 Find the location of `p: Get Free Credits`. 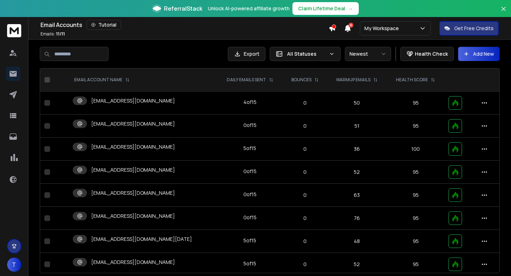

p: Get Free Credits is located at coordinates (474, 28).